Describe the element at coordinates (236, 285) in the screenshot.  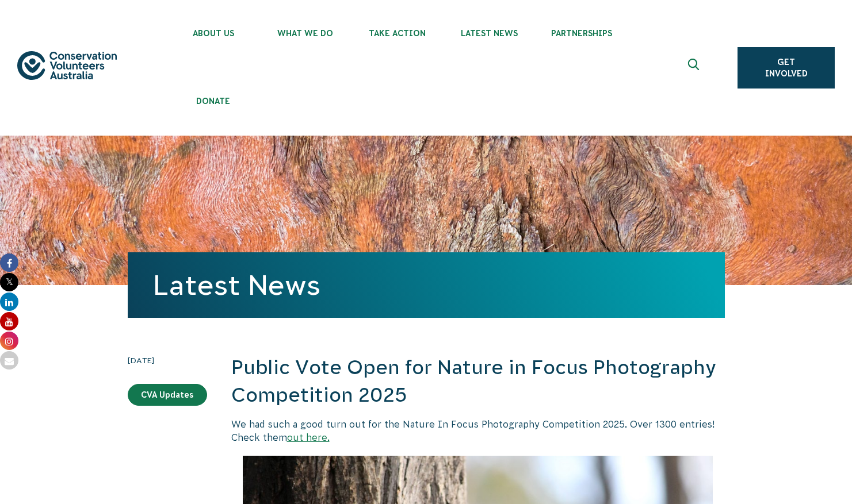
I see `a: Latest News` at that location.